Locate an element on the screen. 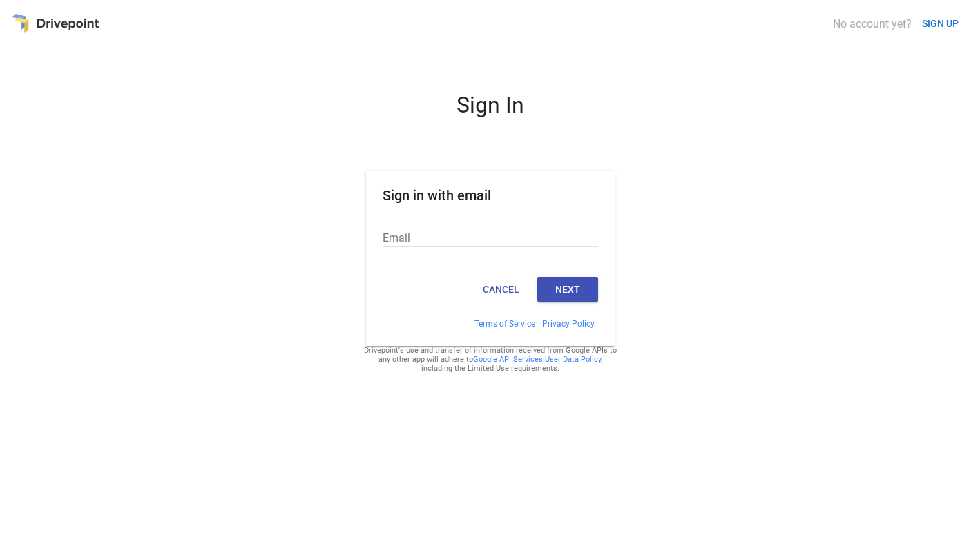 This screenshot has width=980, height=540. a: Google API Services User Data Policy is located at coordinates (537, 359).